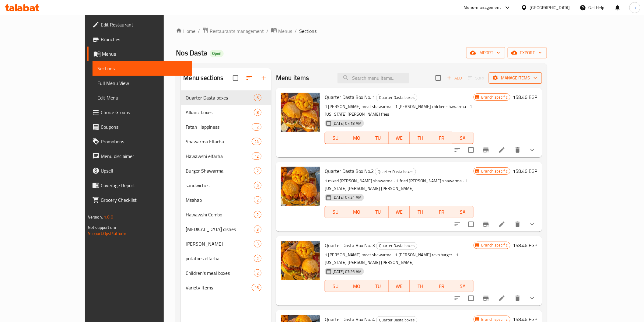 The image size is (644, 322). What do you see at coordinates (217, 53) in the screenshot?
I see `span: Open` at bounding box center [217, 53].